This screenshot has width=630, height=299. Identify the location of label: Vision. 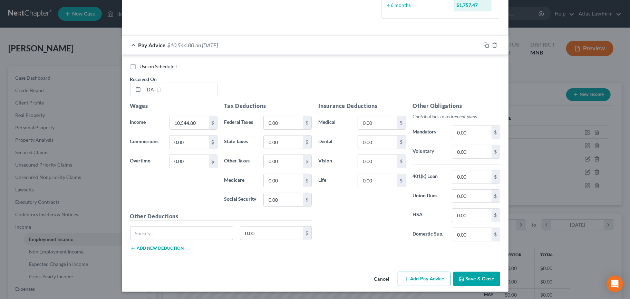
(335, 162).